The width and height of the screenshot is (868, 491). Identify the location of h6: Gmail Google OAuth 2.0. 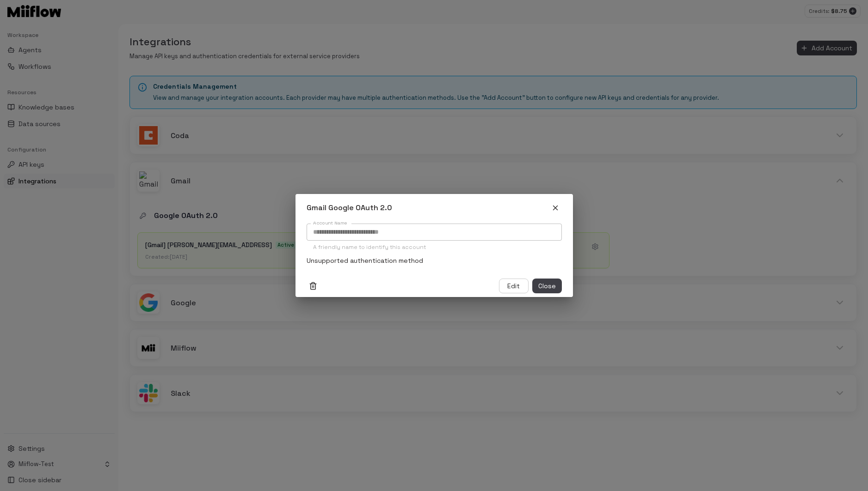
(349, 208).